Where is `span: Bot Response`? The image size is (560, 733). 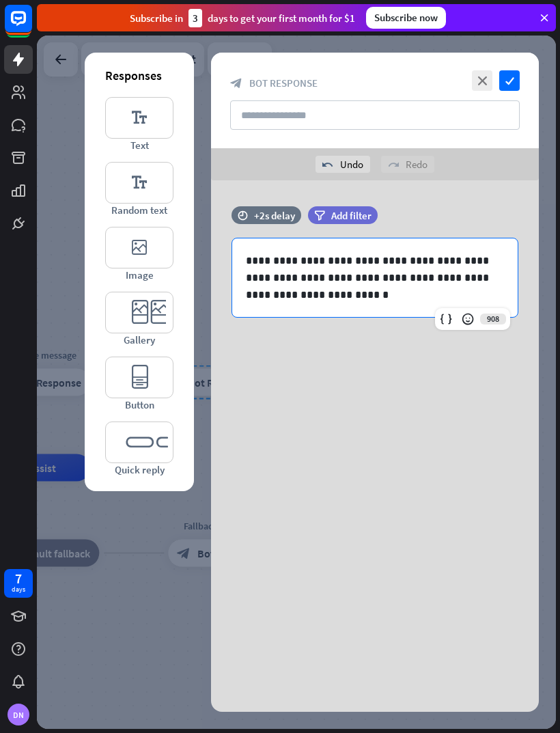
span: Bot Response is located at coordinates (283, 82).